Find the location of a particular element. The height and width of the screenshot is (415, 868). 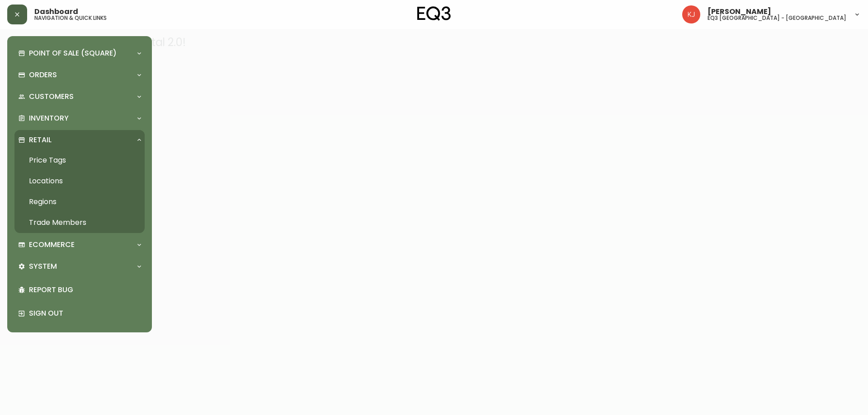

div: Ecommerce is located at coordinates (79, 245).